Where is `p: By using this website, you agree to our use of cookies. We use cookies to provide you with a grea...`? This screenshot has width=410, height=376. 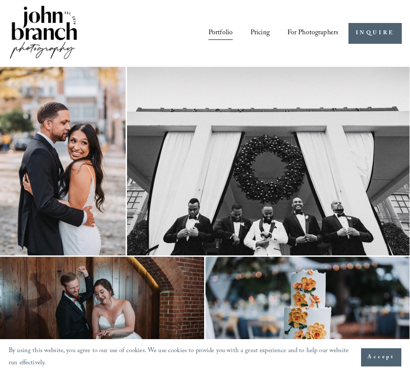 p: By using this website, you agree to our use of cookies. We use cookies to provide you with a grea... is located at coordinates (180, 357).